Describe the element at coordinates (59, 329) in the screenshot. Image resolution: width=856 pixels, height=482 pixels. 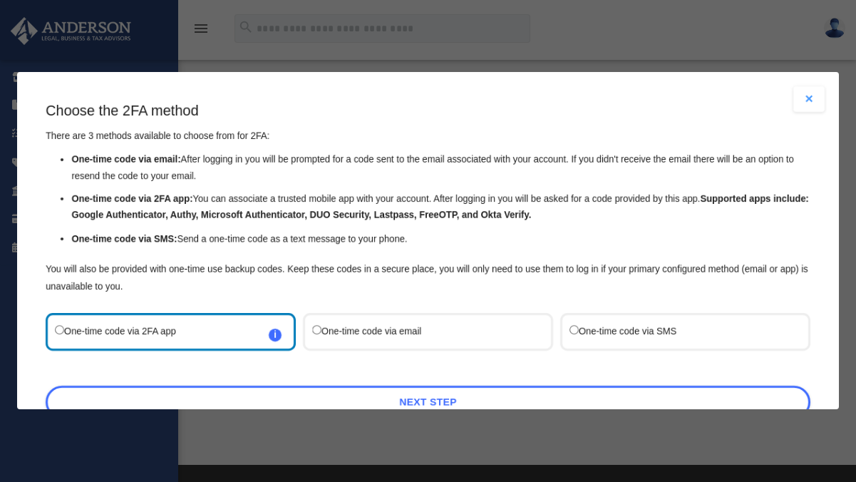
I see `input: One-time code via 2FA appi` at that location.